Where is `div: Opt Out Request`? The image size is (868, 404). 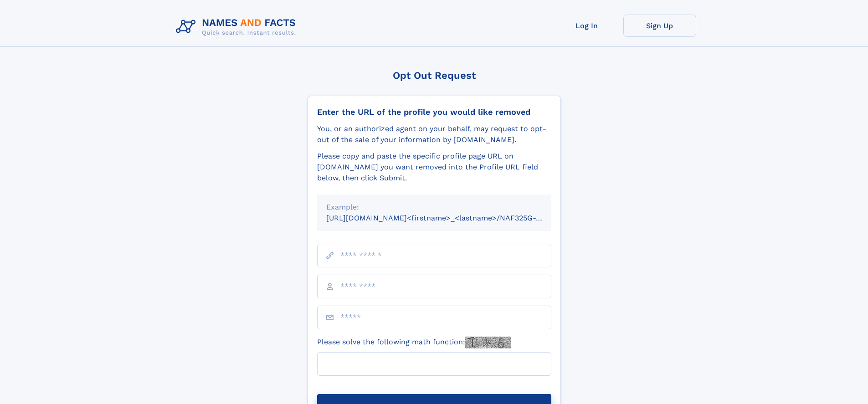
div: Opt Out Request is located at coordinates (434, 75).